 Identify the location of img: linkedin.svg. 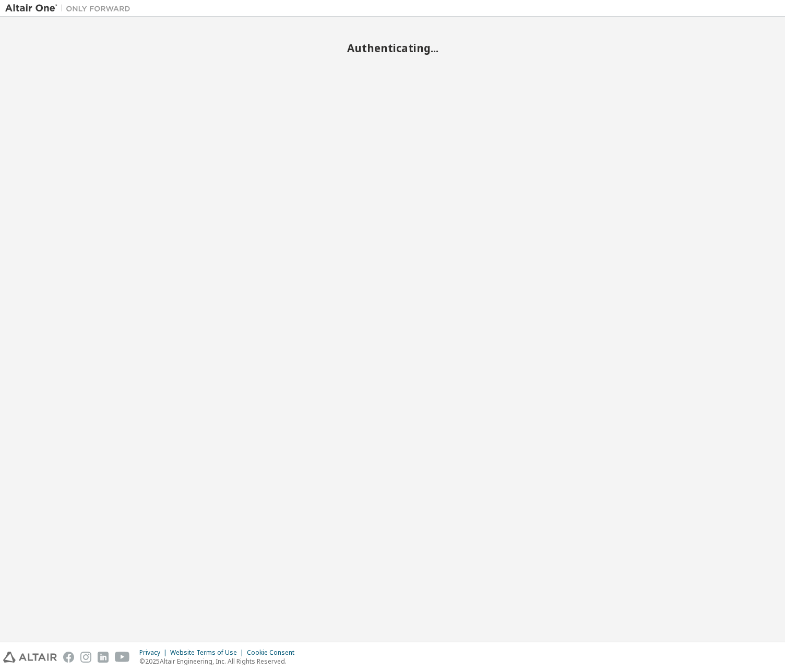
(103, 657).